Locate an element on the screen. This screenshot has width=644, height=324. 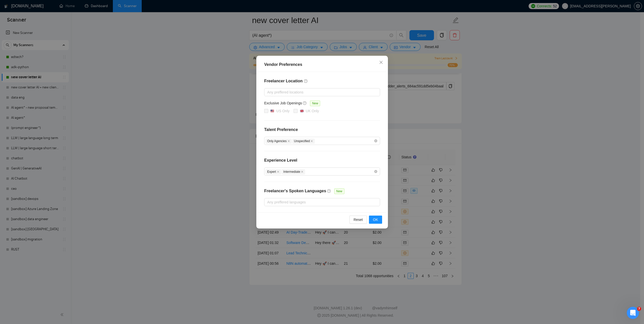
h4: Experience Level is located at coordinates (281, 160).